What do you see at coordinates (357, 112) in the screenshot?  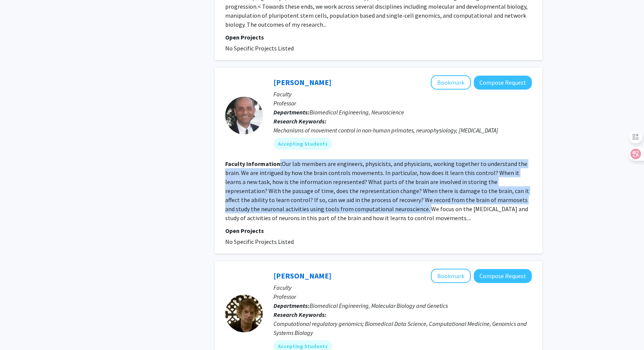 I see `span: Biomedical Engineering, Neuroscience` at bounding box center [357, 112].